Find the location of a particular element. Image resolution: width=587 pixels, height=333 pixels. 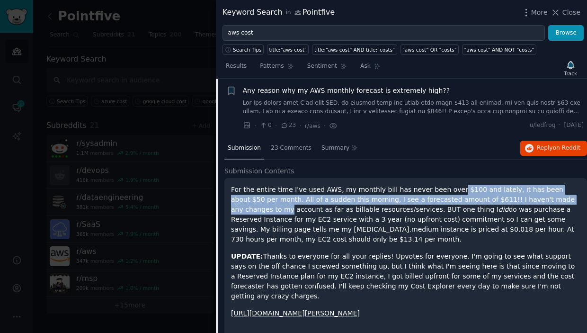

p: For the entire time I've used AWS, my monthly bill has never been over $100 and lately, it has be... is located at coordinates (406, 214).